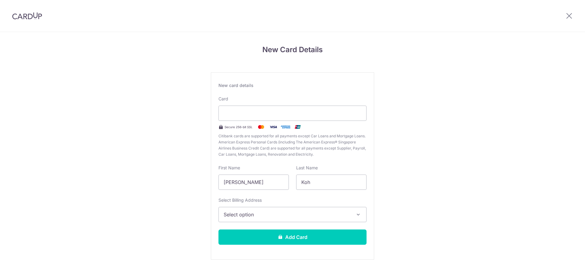  What do you see at coordinates (331, 182) in the screenshot?
I see `input: Cardholder Last Name` at bounding box center [331, 182].